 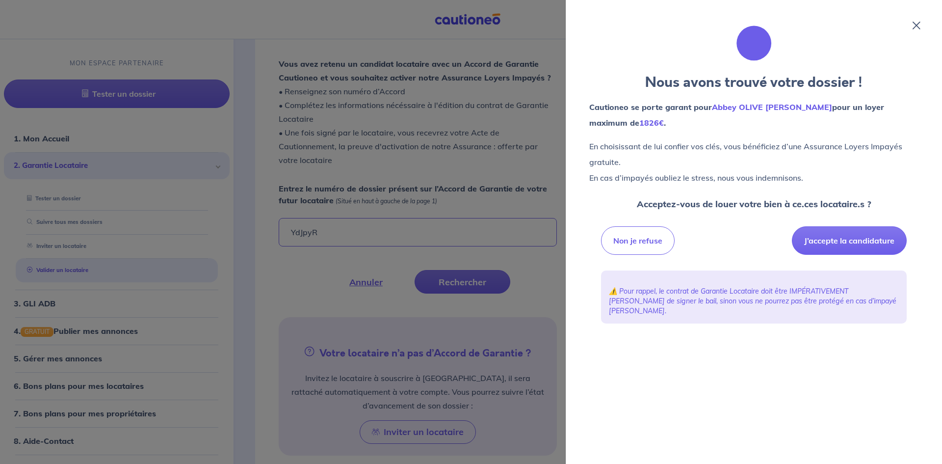 I want to click on em: 1826€, so click(x=652, y=123).